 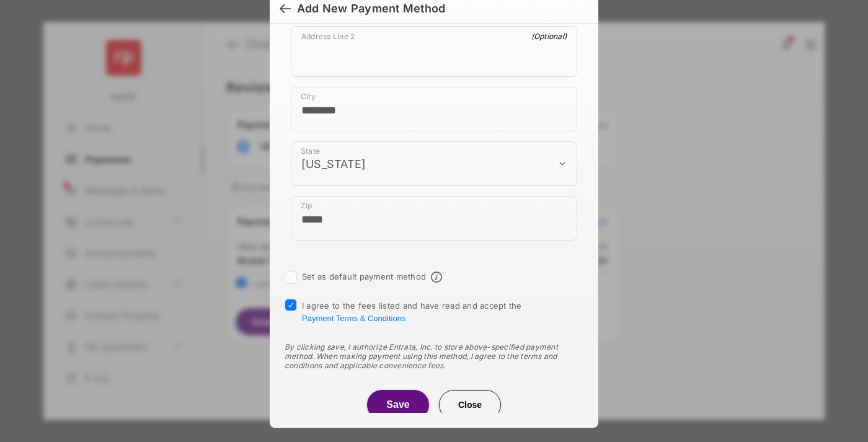 I want to click on button: I agree to the fees listed and have read and accept the, so click(x=354, y=318).